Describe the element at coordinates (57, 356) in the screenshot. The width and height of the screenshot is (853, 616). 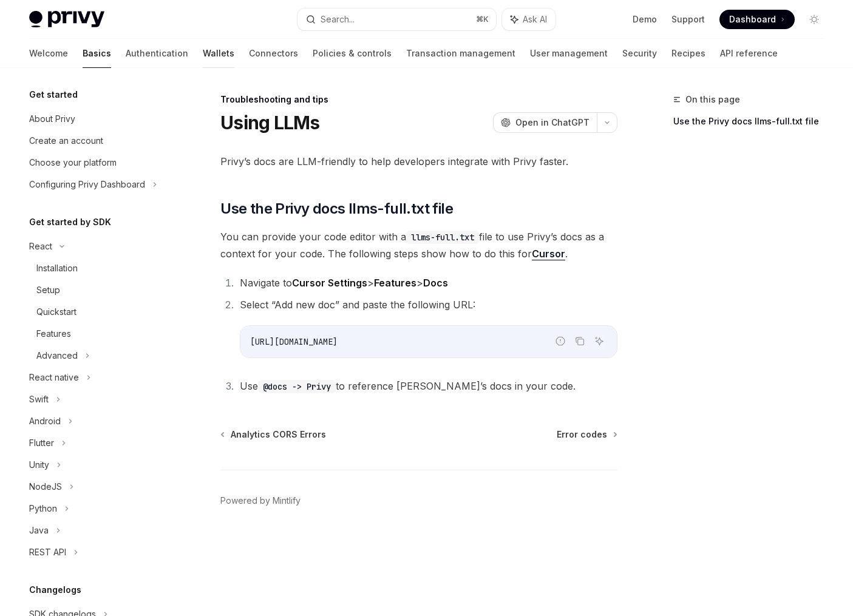
I see `div: Advanced` at that location.